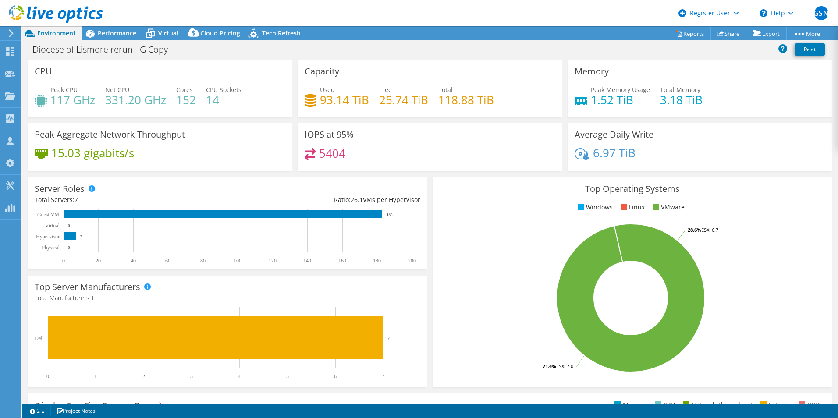 The width and height of the screenshot is (838, 418). What do you see at coordinates (168, 33) in the screenshot?
I see `span: Virtual` at bounding box center [168, 33].